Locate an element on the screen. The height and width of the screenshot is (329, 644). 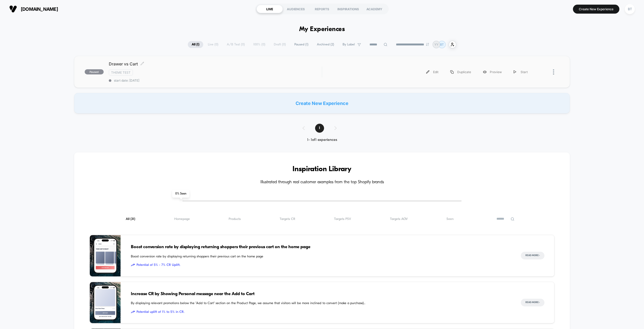
h1: My Experiences is located at coordinates (322, 30).